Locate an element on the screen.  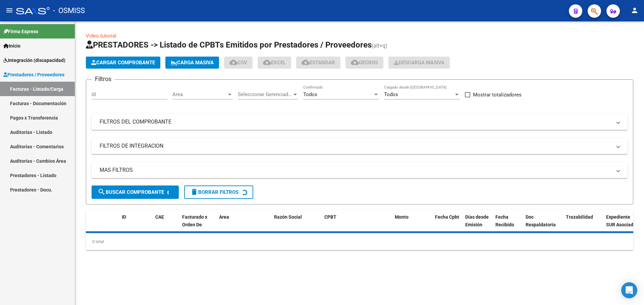
datatable-header-cell: CPBT is located at coordinates (357, 225).